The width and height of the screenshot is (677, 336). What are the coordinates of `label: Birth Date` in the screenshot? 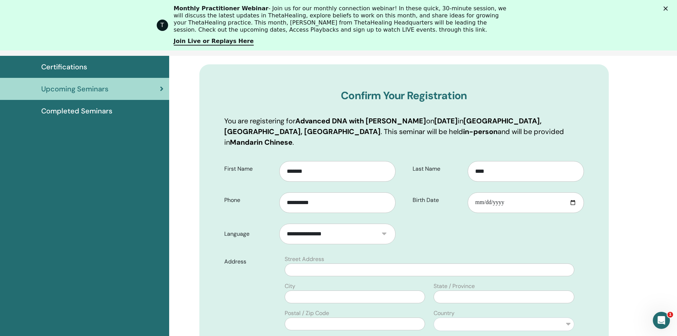 It's located at (437, 200).